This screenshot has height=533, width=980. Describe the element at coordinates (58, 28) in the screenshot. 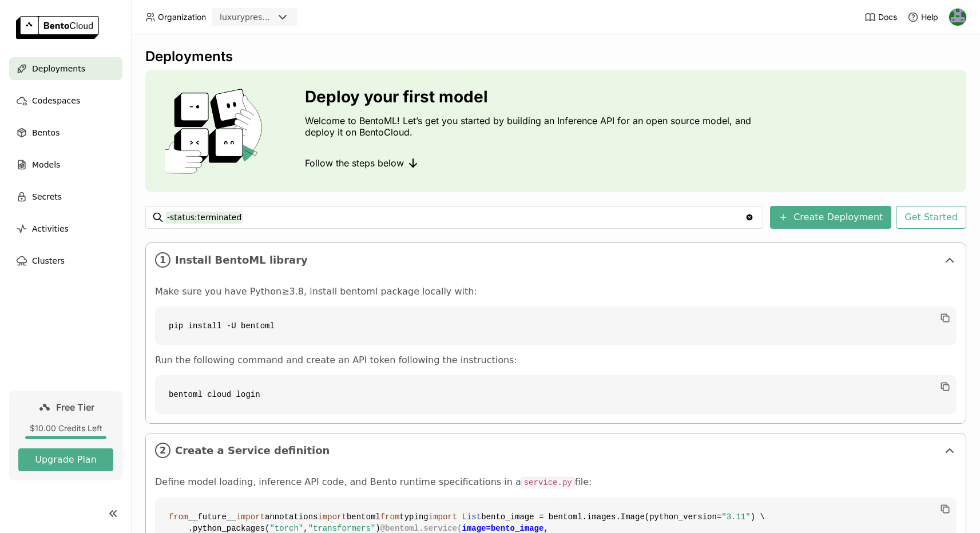

I see `img: logo` at that location.